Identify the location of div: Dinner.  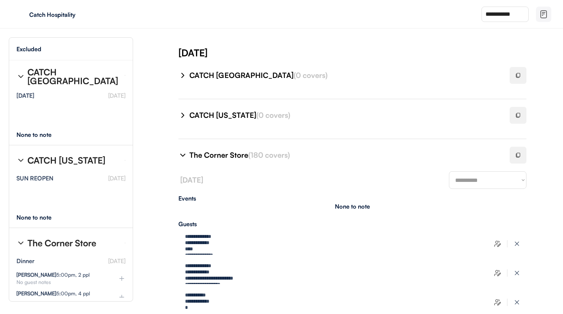
(25, 261).